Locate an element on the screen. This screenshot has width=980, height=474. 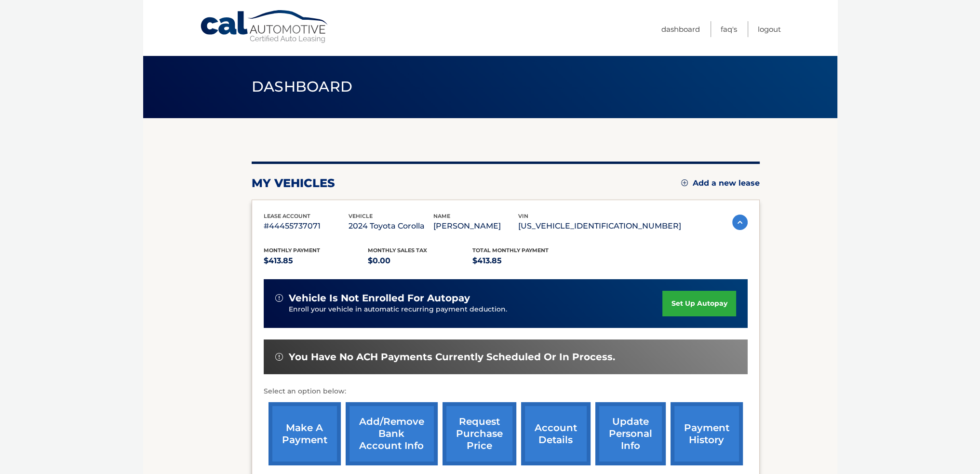
p: $0.00 is located at coordinates (420, 261).